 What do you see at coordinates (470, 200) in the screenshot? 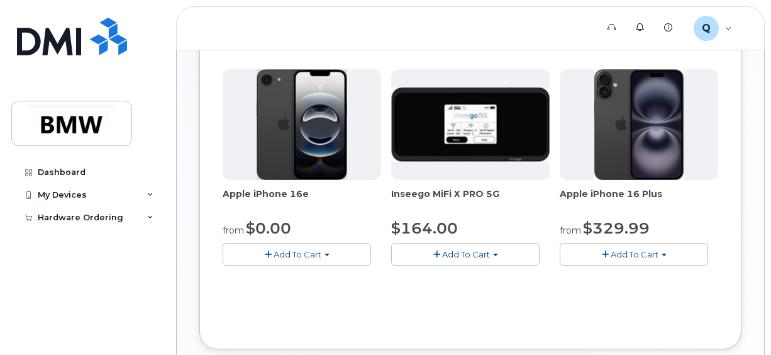
I see `span: Inseego MiFi X PRO 5G` at bounding box center [470, 200].